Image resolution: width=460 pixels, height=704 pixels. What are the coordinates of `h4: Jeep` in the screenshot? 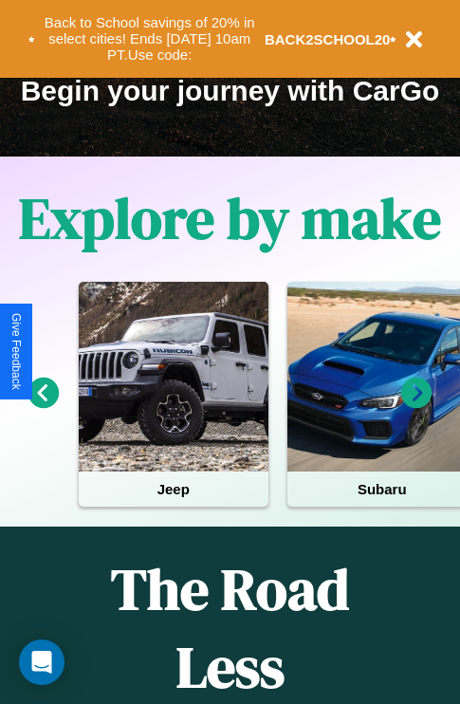 It's located at (174, 489).